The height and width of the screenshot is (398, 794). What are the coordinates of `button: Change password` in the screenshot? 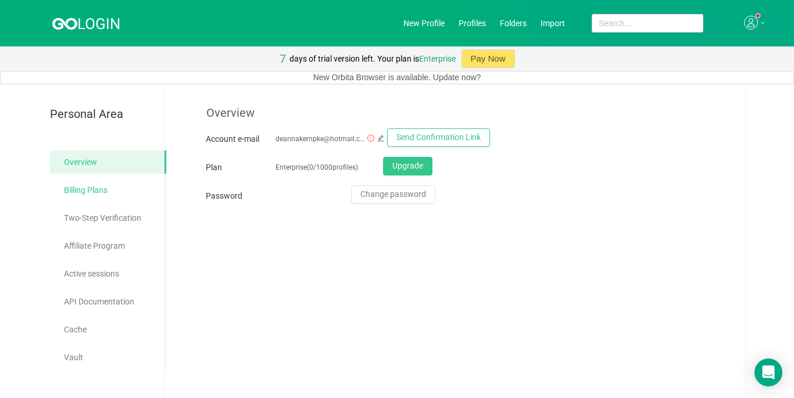 It's located at (393, 195).